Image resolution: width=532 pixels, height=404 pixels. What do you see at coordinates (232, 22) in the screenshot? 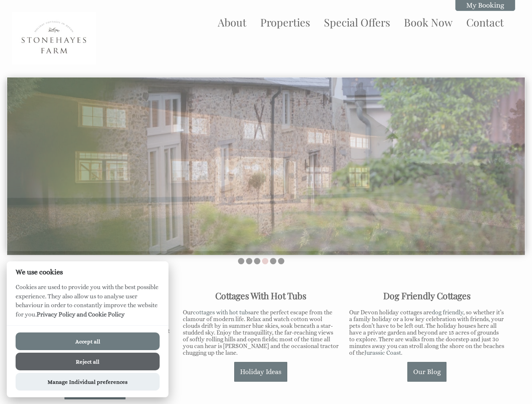
I see `a: About` at bounding box center [232, 22].